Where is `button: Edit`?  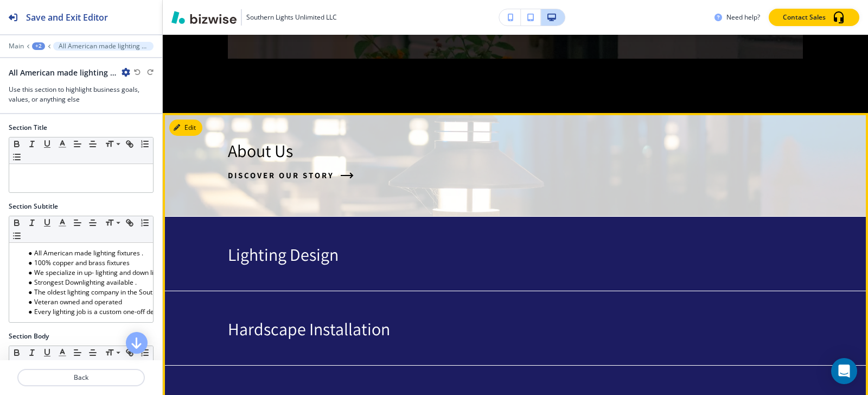
button: Edit is located at coordinates (186, 127).